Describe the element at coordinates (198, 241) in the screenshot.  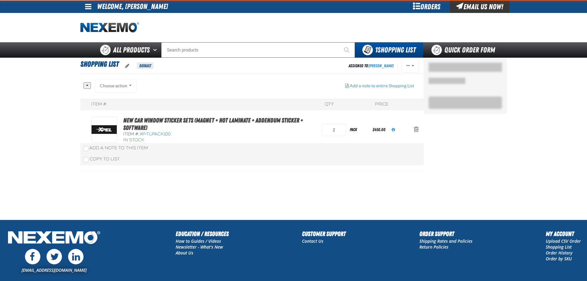
I see `a: How to Guides / Videos` at that location.